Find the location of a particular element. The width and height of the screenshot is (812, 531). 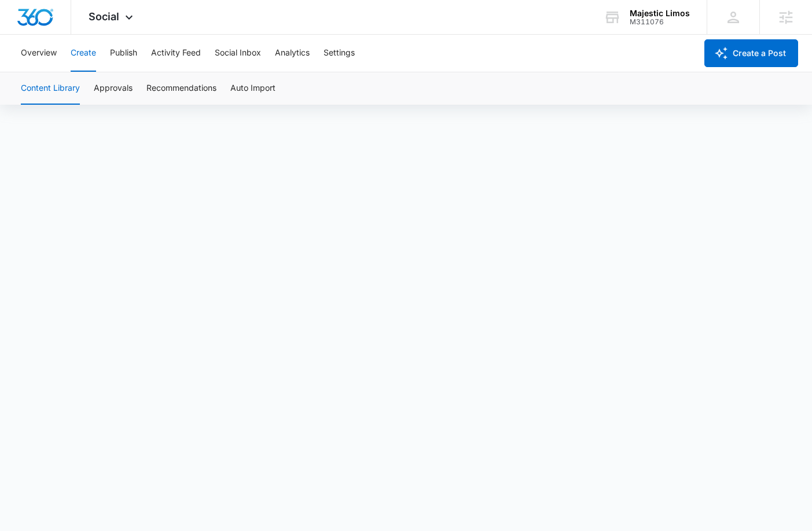

button: Recommendations is located at coordinates (181, 88).